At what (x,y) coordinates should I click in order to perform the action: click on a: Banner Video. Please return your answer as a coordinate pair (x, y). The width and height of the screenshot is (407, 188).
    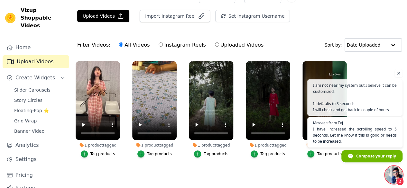
    Looking at the image, I should click on (40, 131).